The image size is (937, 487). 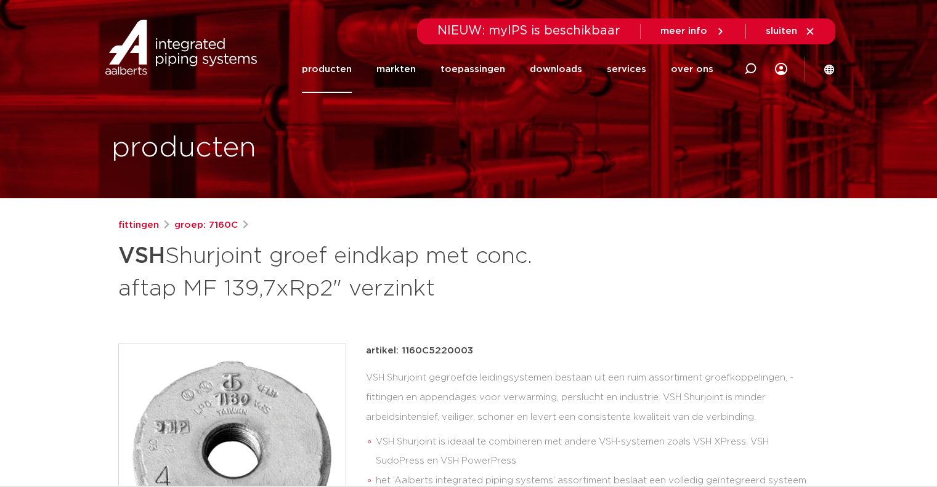 What do you see at coordinates (528, 31) in the screenshot?
I see `span: NIEUW: myIPS is beschikbaar` at bounding box center [528, 31].